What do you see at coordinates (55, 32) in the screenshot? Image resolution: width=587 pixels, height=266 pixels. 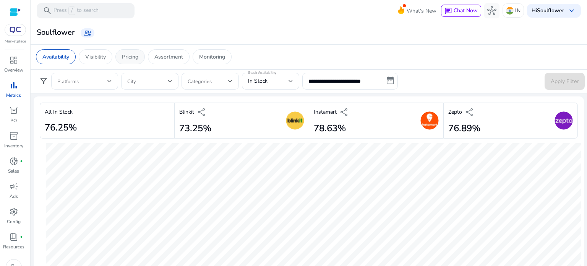 I see `h3: Soulflower` at bounding box center [55, 32].